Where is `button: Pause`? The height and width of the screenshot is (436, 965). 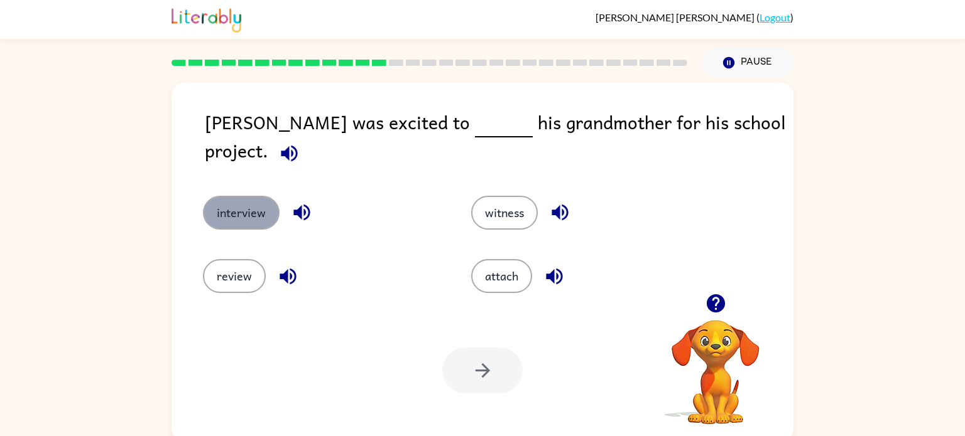 button: Pause is located at coordinates (747, 63).